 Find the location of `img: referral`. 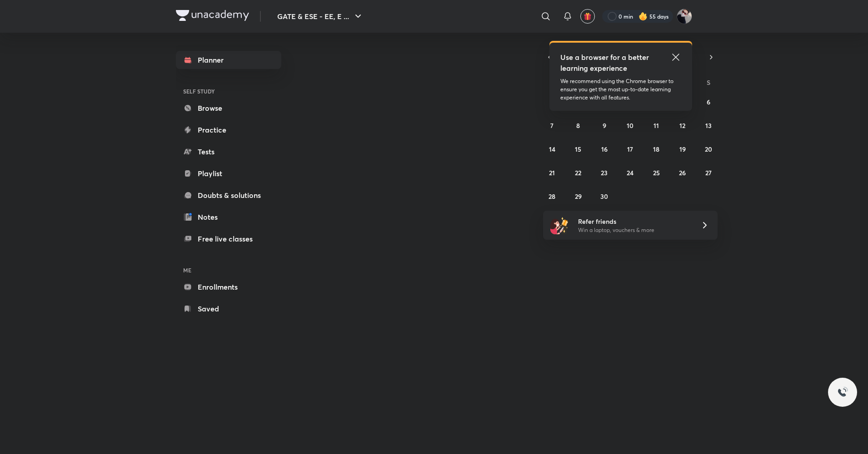

img: referral is located at coordinates (559, 225).